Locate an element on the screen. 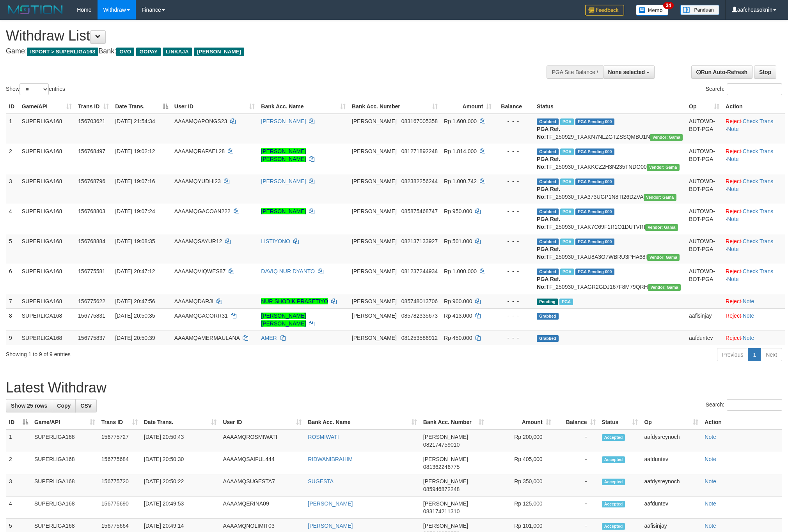 The height and width of the screenshot is (532, 788). td: 156775727 is located at coordinates (119, 441).